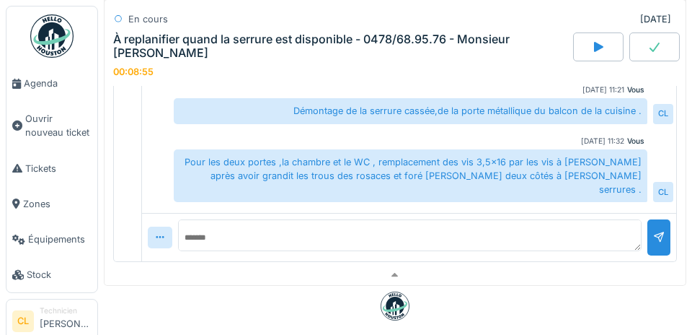 The image size is (692, 335). I want to click on span: Ouvrir nouveau ticket, so click(58, 126).